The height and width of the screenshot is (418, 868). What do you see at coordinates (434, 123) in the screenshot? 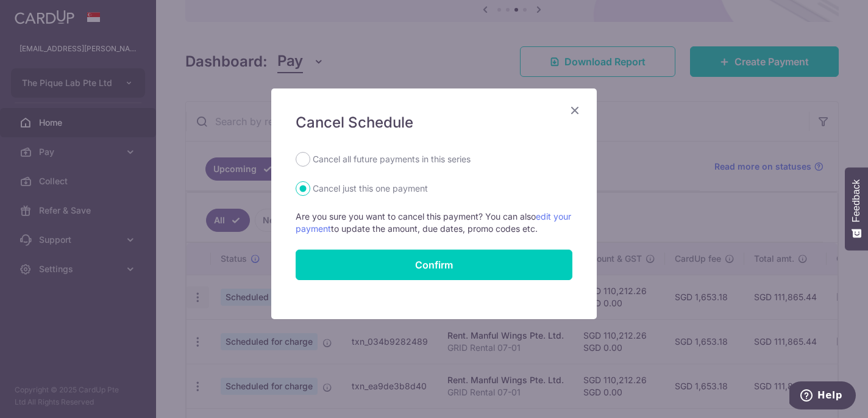
I see `h5: Cancel Schedule` at bounding box center [434, 123].